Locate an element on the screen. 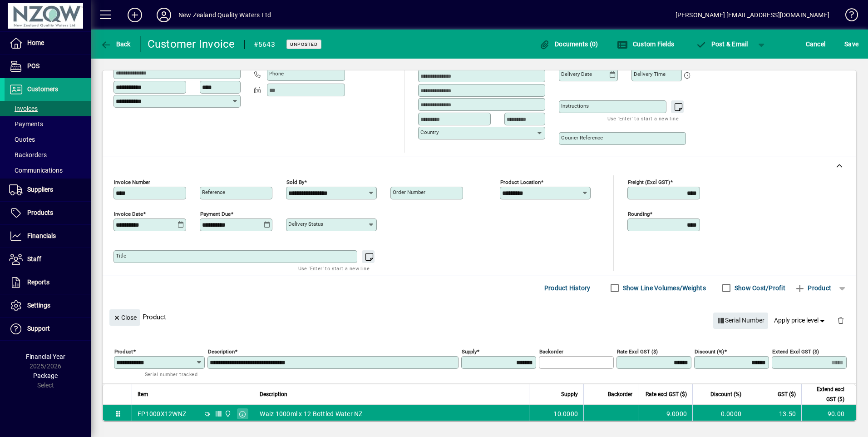  mat-label: Freight (excl GST) is located at coordinates (649, 182).